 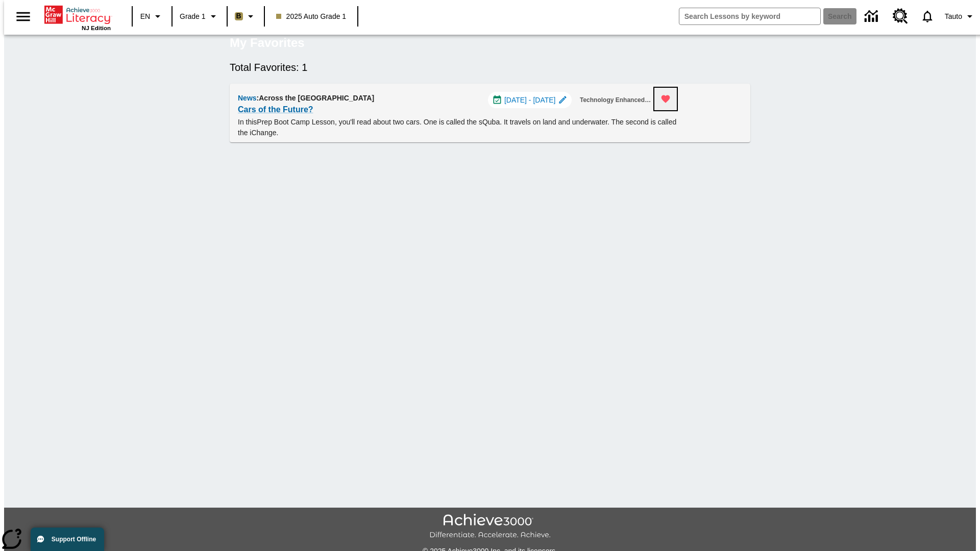 What do you see at coordinates (927, 16) in the screenshot?
I see `a: Notifications` at bounding box center [927, 16].